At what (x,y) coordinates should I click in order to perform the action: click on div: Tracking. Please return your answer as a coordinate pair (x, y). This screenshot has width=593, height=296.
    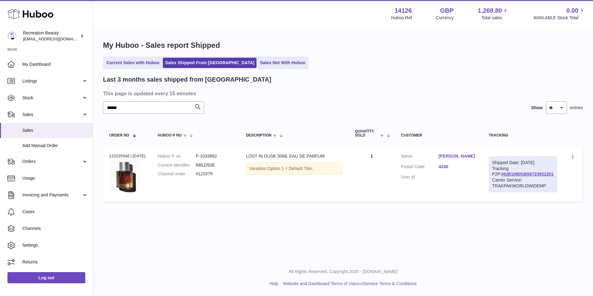
    Looking at the image, I should click on (523, 135).